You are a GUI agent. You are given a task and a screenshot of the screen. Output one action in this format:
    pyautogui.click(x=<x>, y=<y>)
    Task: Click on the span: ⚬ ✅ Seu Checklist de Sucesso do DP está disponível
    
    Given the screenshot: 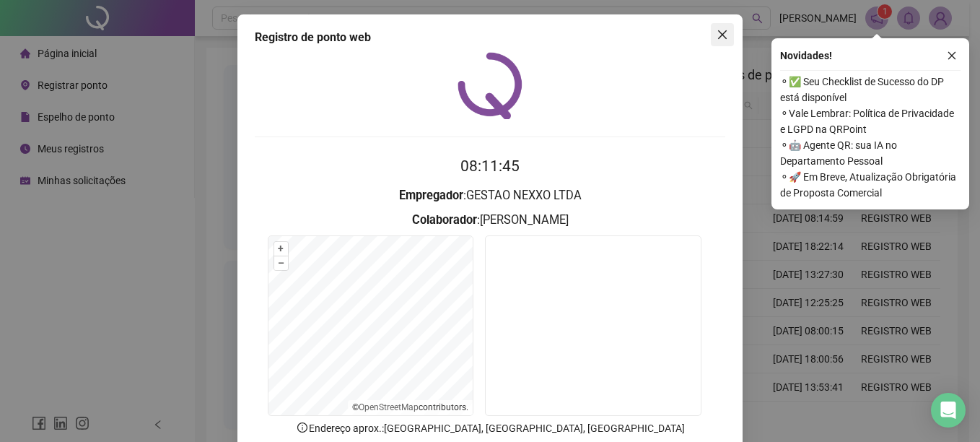 What is the action you would take?
    pyautogui.click(x=870, y=90)
    